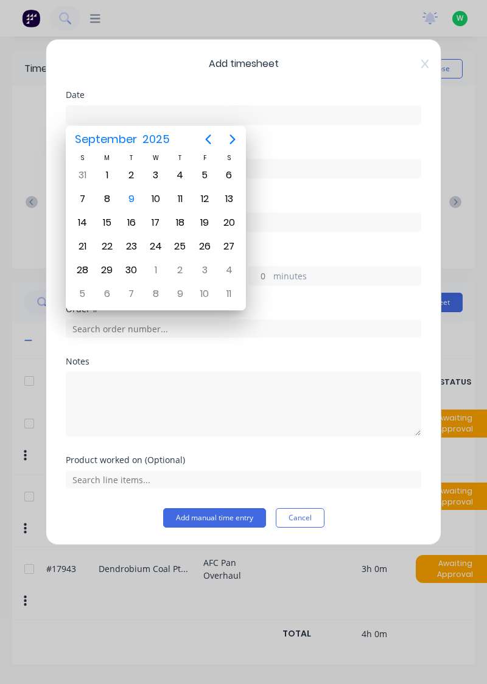 The width and height of the screenshot is (487, 684). Describe the element at coordinates (107, 199) in the screenshot. I see `div: Monday, September 8, 2025` at that location.